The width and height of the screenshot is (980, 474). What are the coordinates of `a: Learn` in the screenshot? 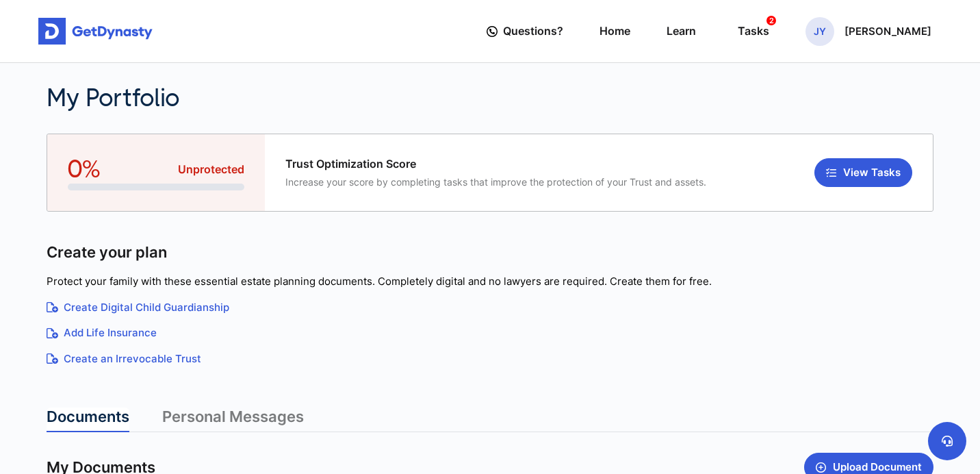 It's located at (680, 31).